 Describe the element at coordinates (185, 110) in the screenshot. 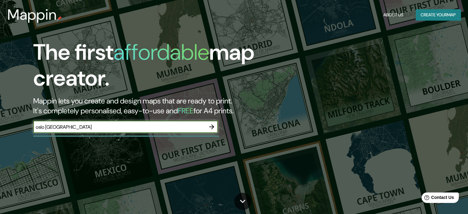

I see `h5: FREE` at that location.